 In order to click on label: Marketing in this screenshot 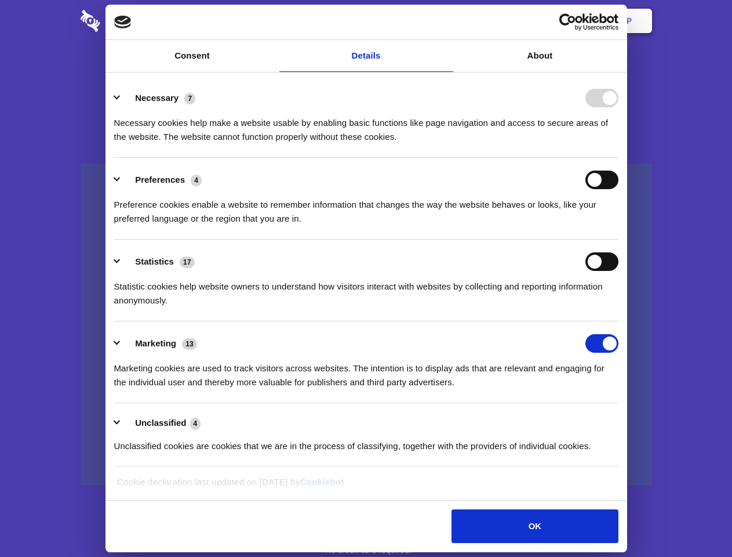, I will do `click(155, 343)`.